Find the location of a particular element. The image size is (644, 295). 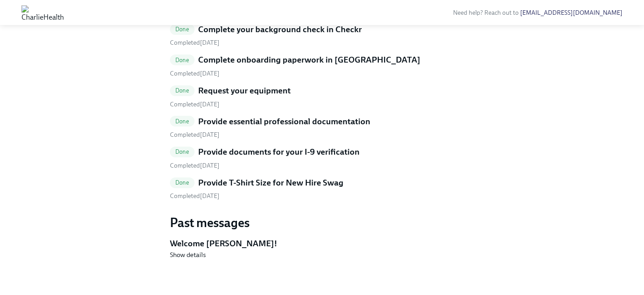

h5: Provide essential professional documentation is located at coordinates (284, 122).